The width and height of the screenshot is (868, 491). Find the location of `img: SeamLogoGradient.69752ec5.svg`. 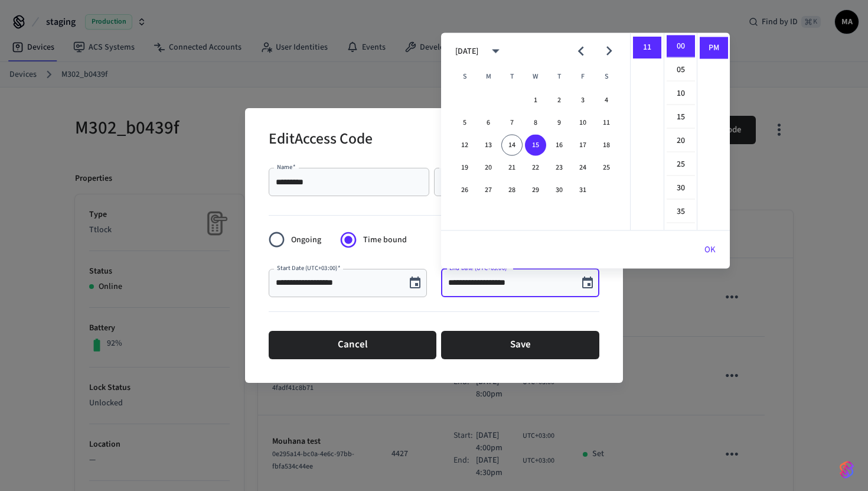

img: SeamLogoGradient.69752ec5.svg is located at coordinates (847, 470).